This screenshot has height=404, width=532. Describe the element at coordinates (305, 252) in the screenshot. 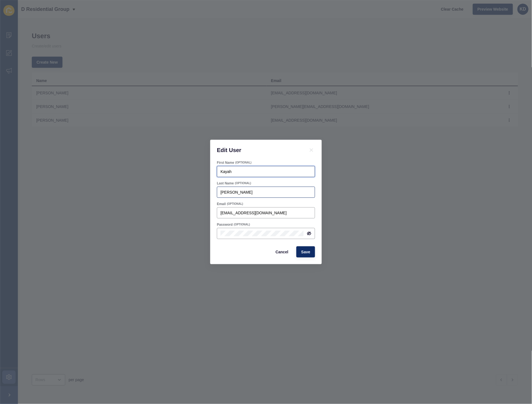

I see `button: Save` at that location.